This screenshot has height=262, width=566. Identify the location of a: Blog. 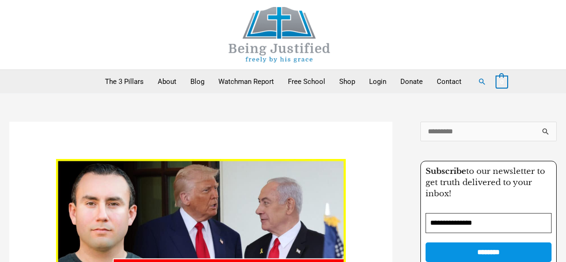
(197, 82).